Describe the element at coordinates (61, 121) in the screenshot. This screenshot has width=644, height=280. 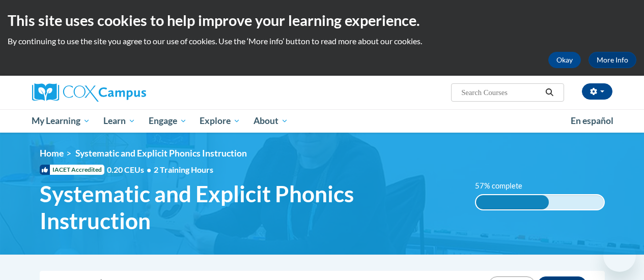
I see `a: My Learning` at that location.